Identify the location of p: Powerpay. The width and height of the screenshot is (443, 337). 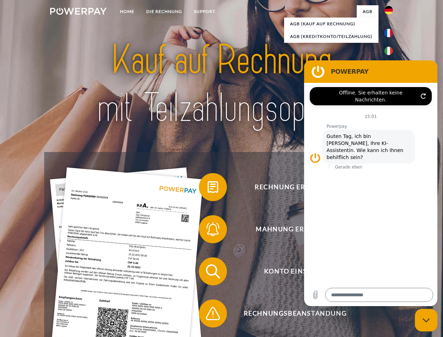
(78, 66).